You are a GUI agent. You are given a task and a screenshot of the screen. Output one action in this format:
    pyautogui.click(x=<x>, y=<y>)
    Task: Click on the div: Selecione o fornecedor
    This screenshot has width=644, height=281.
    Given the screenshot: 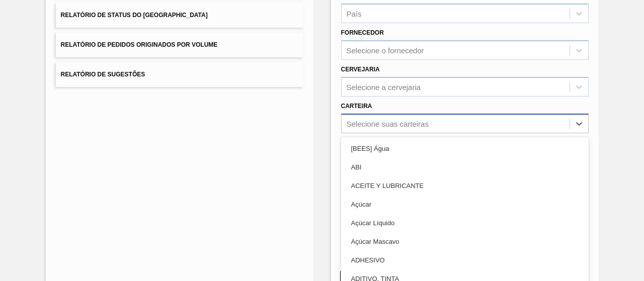 What is the action you would take?
    pyautogui.click(x=385, y=50)
    